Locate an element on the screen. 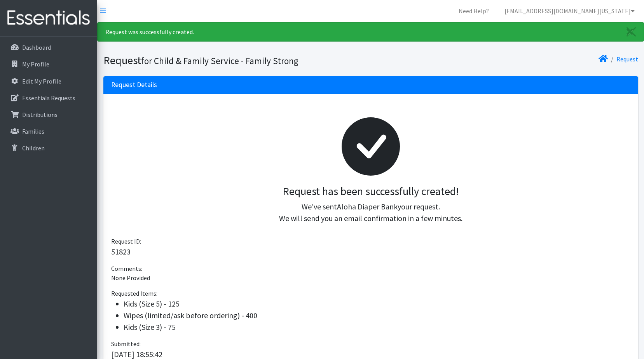  li: Kids (Size 3) - 75 is located at coordinates (377, 327).